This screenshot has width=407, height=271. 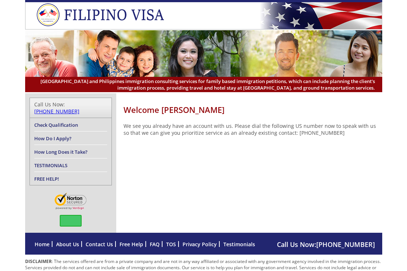 I want to click on a: About Us, so click(x=67, y=244).